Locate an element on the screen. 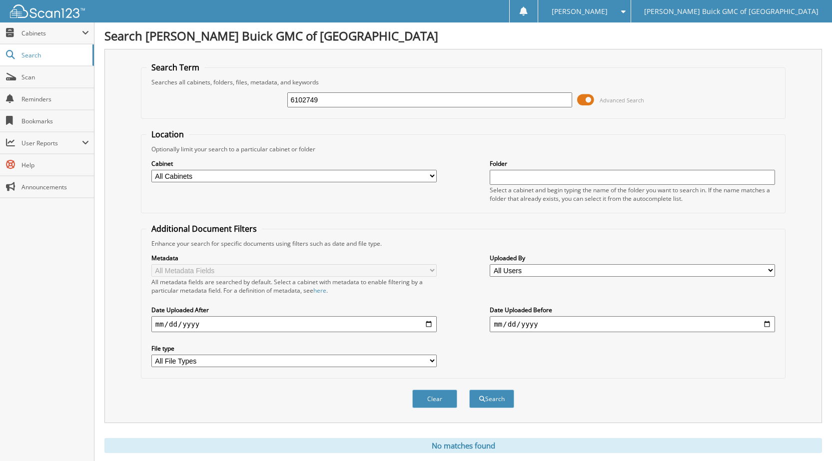 The image size is (832, 461). label: Folder is located at coordinates (632, 163).